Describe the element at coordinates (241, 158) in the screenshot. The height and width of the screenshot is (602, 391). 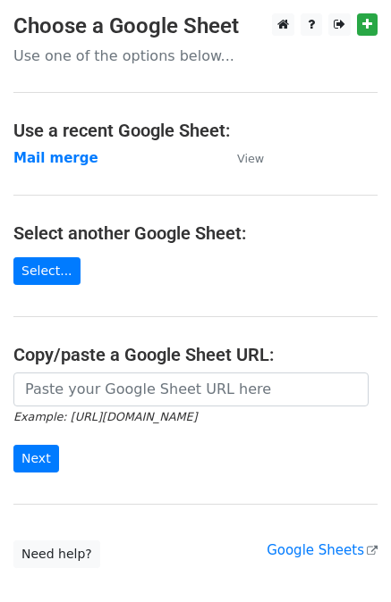
I see `a: View` at that location.